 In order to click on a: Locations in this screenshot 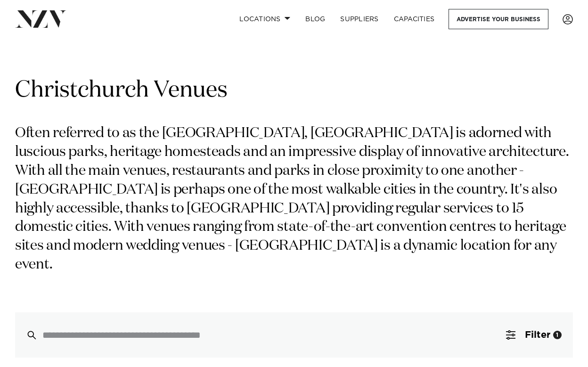, I will do `click(265, 19)`.